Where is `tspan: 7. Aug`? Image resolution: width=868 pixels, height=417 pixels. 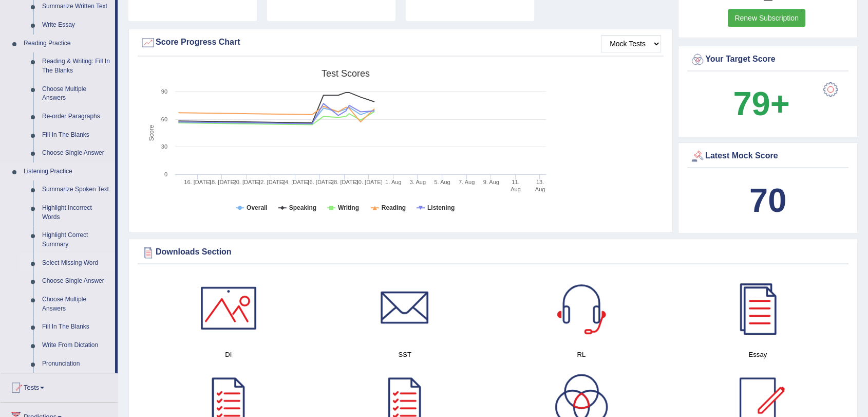 tspan: 7. Aug is located at coordinates (467, 182).